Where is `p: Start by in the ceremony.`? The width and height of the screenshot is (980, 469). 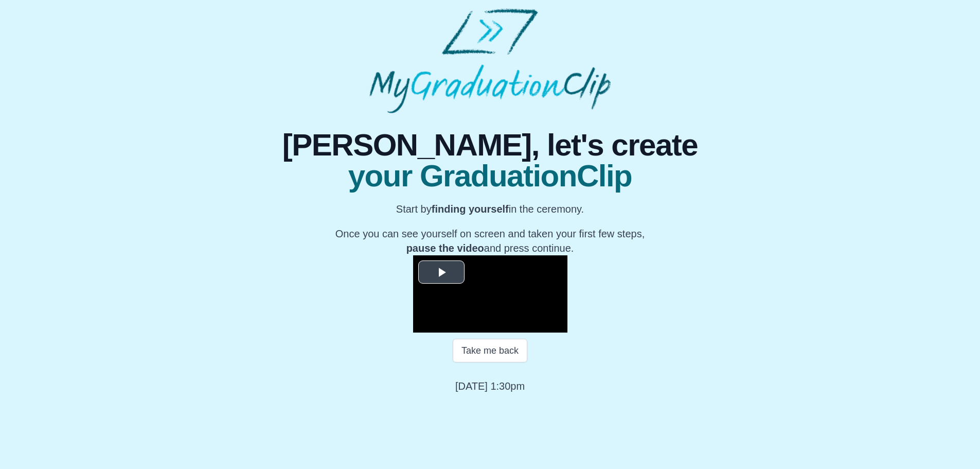
p: Start by in the ceremony. is located at coordinates (490, 209).